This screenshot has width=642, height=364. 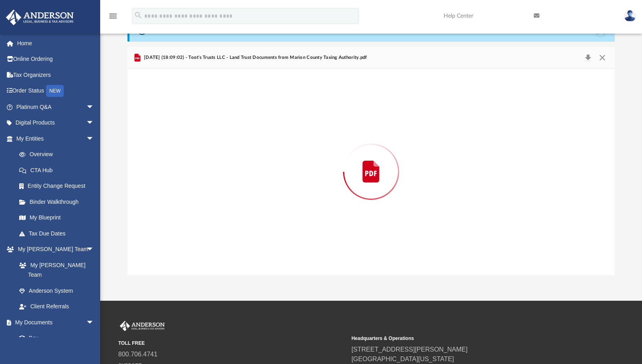 I want to click on div: Preview, so click(x=371, y=161).